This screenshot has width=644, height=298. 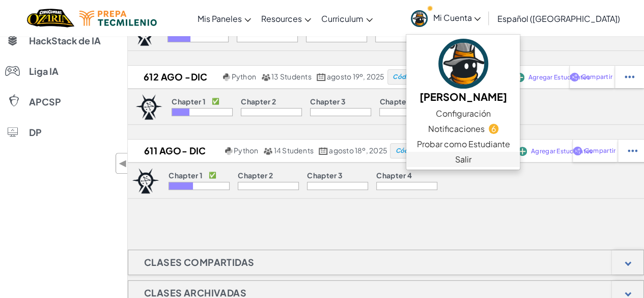 What do you see at coordinates (51, 18) in the screenshot?
I see `a: Ozaria by CodeCombat logo` at bounding box center [51, 18].